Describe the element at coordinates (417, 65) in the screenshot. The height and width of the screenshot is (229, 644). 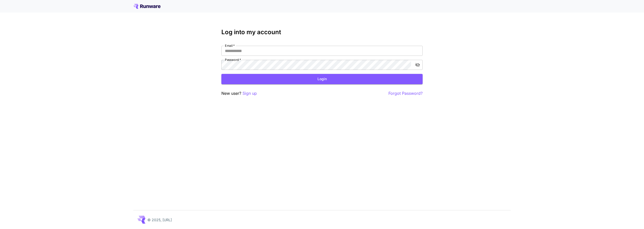
I see `button: toggle password visibility` at that location.